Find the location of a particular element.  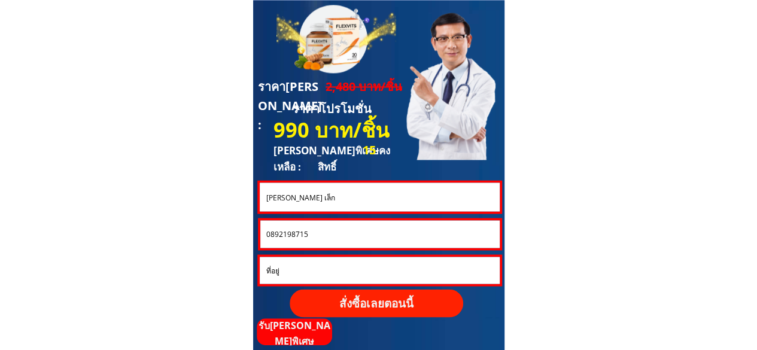

h3: 15 is located at coordinates (375, 150).